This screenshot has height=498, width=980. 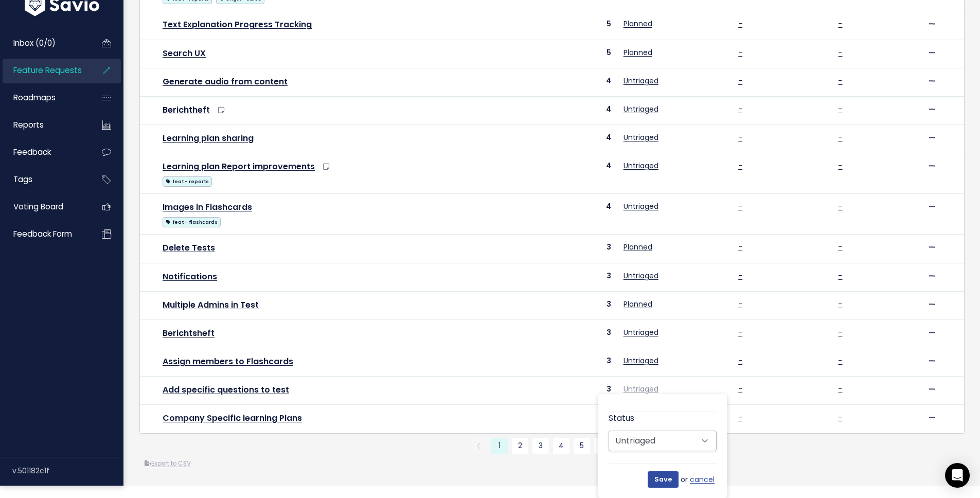 What do you see at coordinates (28, 124) in the screenshot?
I see `span: Reports` at bounding box center [28, 124].